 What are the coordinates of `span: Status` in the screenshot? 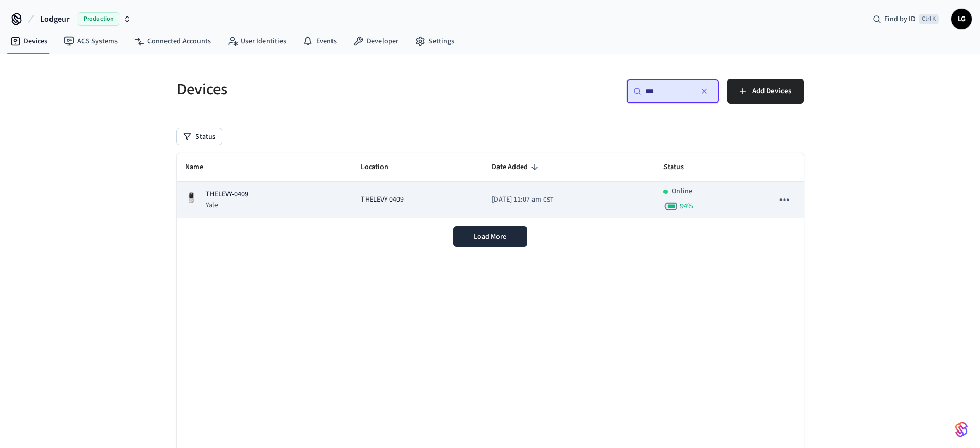 It's located at (680, 167).